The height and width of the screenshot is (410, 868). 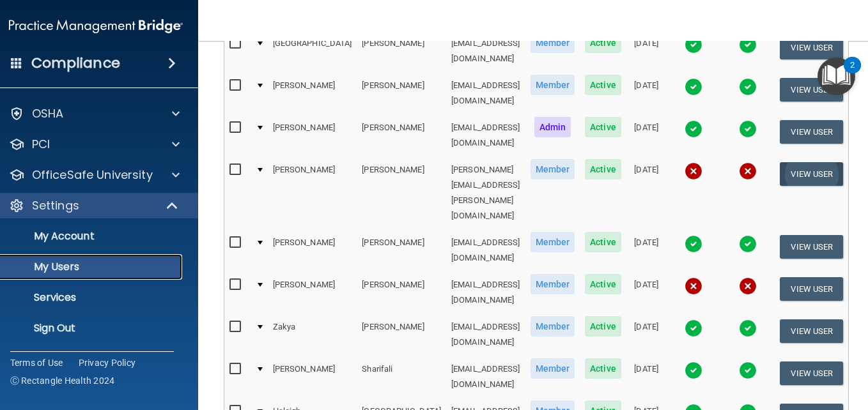 What do you see at coordinates (94, 206) in the screenshot?
I see `a: Settings` at bounding box center [94, 206].